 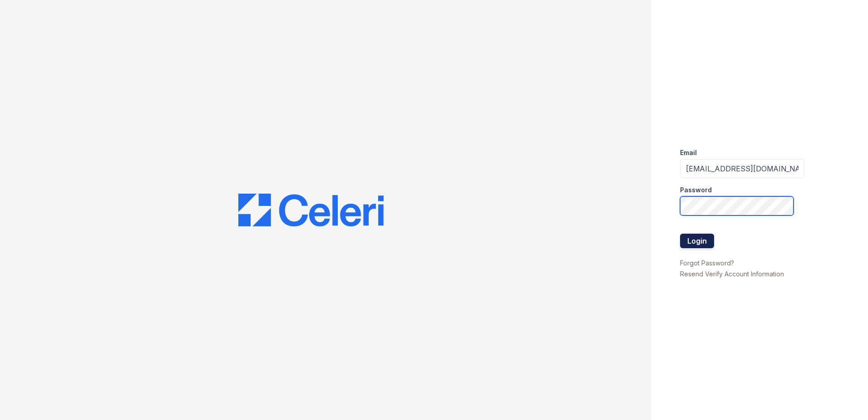 What do you see at coordinates (696, 190) in the screenshot?
I see `label: Password` at bounding box center [696, 190].